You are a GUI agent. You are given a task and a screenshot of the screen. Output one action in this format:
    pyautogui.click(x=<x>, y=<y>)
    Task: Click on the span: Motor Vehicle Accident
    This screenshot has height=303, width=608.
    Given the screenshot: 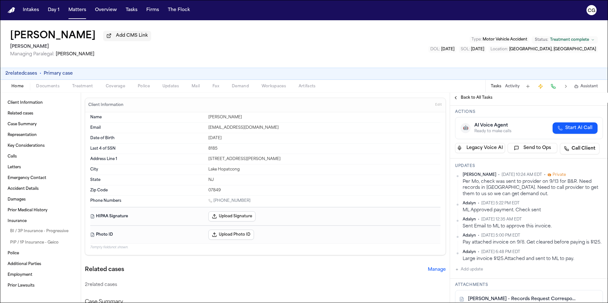 What is the action you would take?
    pyautogui.click(x=505, y=40)
    